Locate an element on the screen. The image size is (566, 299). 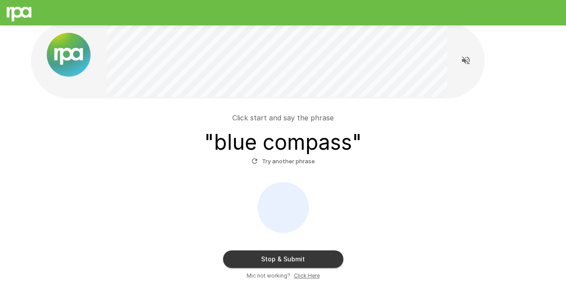
img: new%2520logo%2520(1).png is located at coordinates (69, 55).